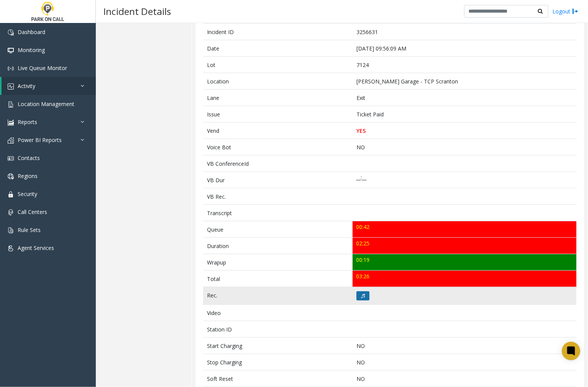  I want to click on td: Soft Reset, so click(277, 378).